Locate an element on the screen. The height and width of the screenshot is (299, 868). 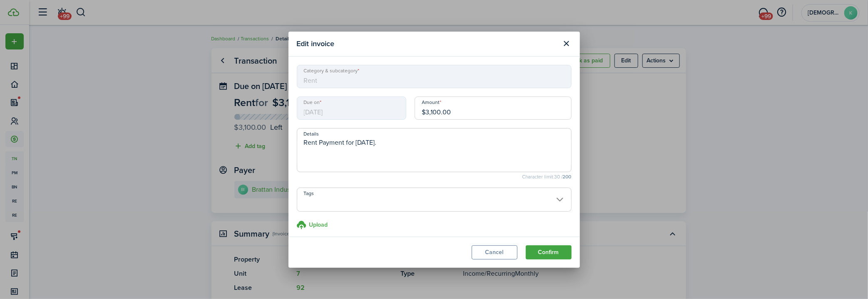
b: 200 is located at coordinates (567, 177).